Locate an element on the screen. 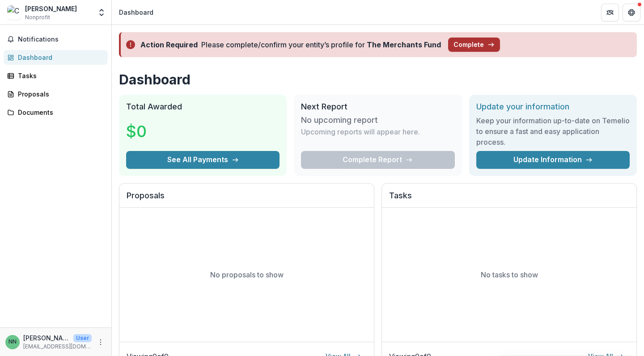 This screenshot has width=644, height=356. a: Proposals is located at coordinates (56, 94).